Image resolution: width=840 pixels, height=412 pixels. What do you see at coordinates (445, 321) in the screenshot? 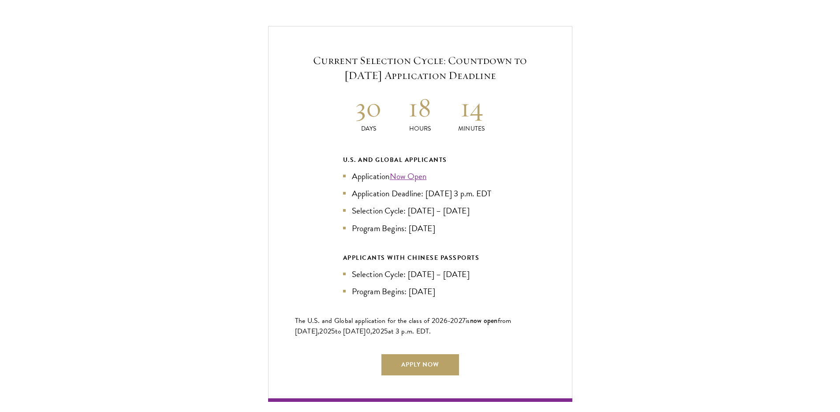
I see `span: 6` at bounding box center [445, 321].